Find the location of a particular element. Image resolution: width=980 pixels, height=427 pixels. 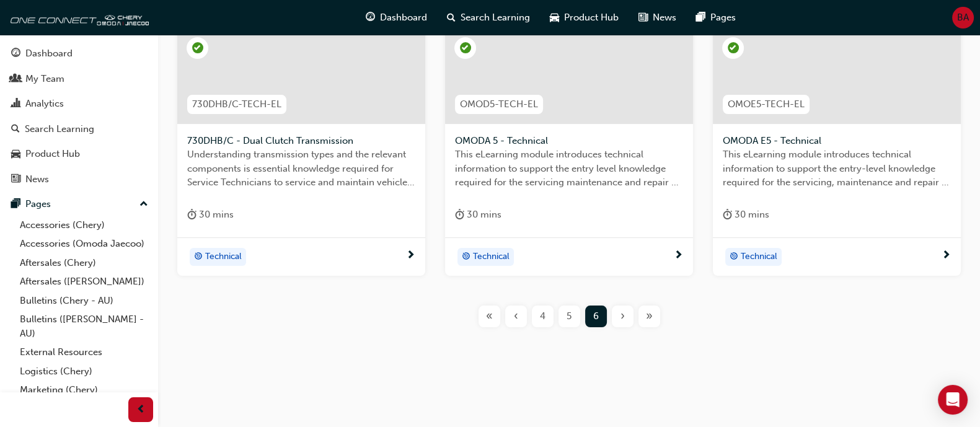

a: My Team is located at coordinates (79, 79).